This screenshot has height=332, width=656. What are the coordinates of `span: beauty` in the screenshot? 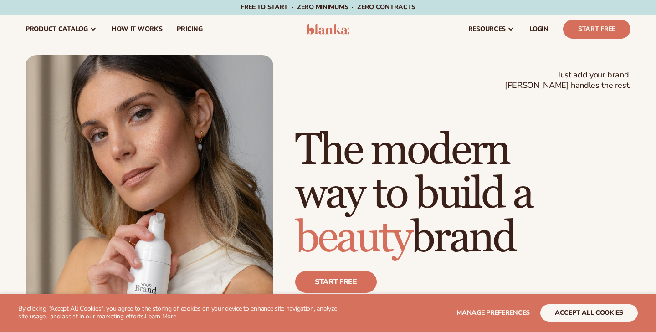 It's located at (353, 238).